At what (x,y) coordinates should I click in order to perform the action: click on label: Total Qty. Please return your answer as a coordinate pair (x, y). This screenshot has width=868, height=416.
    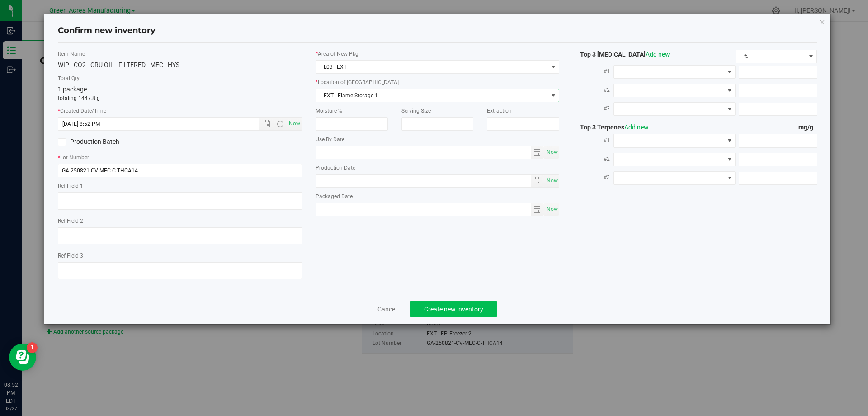
    Looking at the image, I should click on (180, 78).